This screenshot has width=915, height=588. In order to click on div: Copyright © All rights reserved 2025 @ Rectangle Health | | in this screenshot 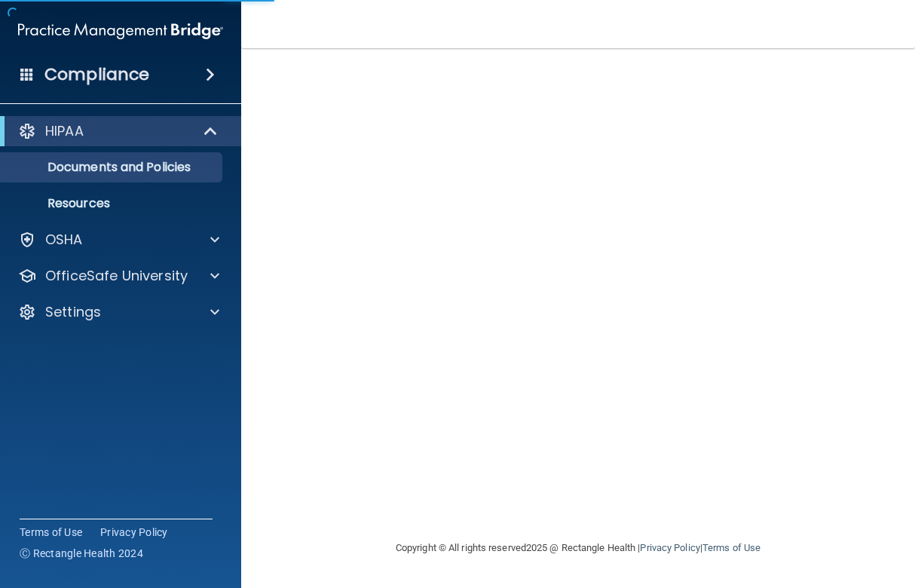, I will do `click(578, 547)`.